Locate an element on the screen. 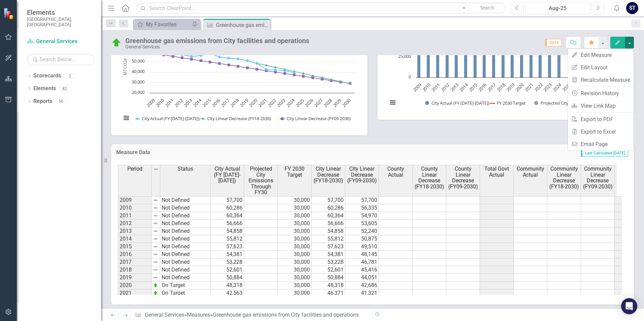 The width and height of the screenshot is (644, 321). path: 2017, 46,781. City Linear Decrease (FY09-2030). is located at coordinates (229, 65).